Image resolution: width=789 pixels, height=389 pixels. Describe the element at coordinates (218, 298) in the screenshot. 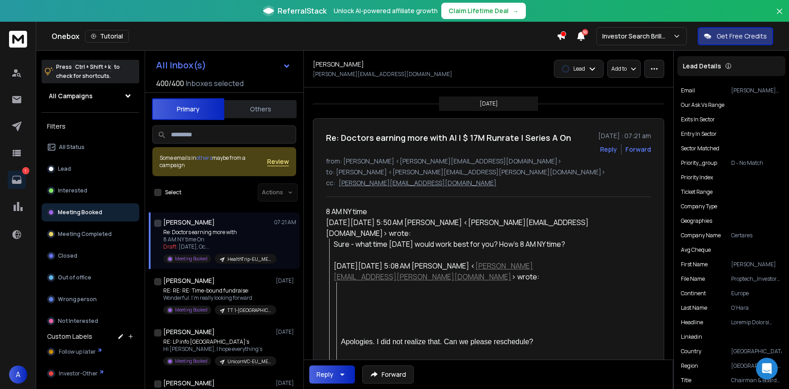

I see `p: Wonderful. I'm really looking forward` at that location.